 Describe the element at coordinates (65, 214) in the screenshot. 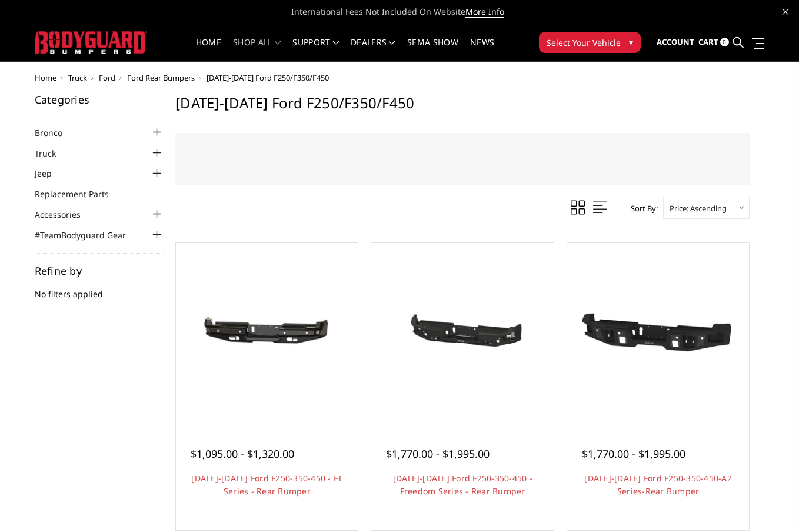

I see `a: Accessories` at that location.